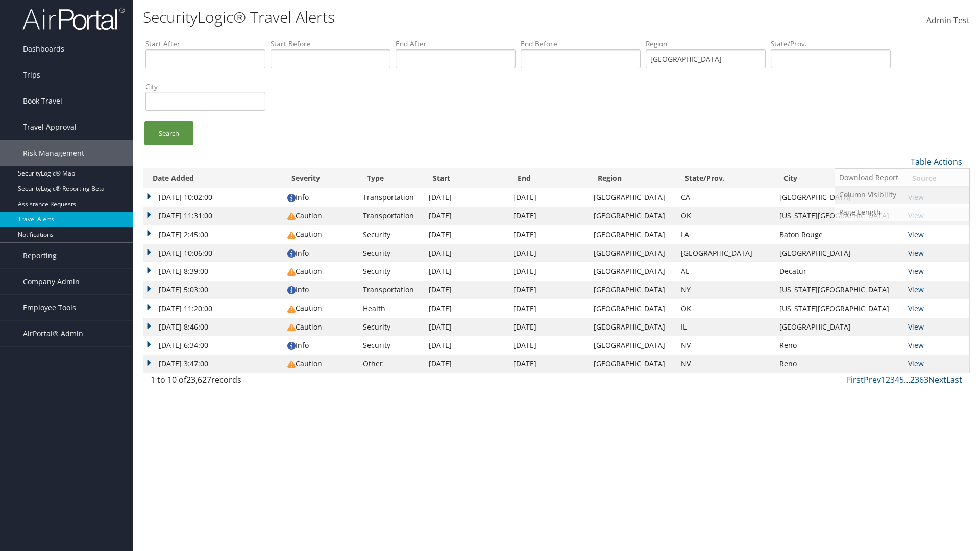  Describe the element at coordinates (49, 308) in the screenshot. I see `span: Employee Tools` at that location.